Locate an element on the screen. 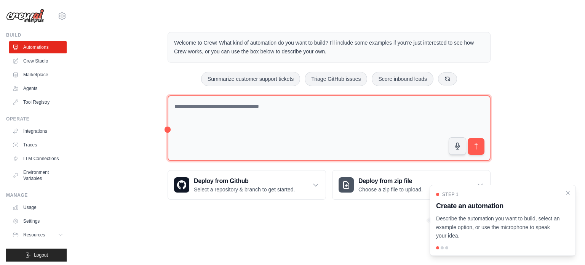  button: Score inbound leads is located at coordinates (402, 79).